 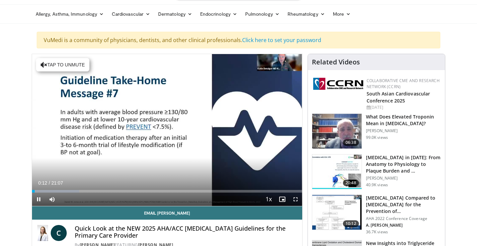 I want to click on a: C, so click(x=59, y=233).